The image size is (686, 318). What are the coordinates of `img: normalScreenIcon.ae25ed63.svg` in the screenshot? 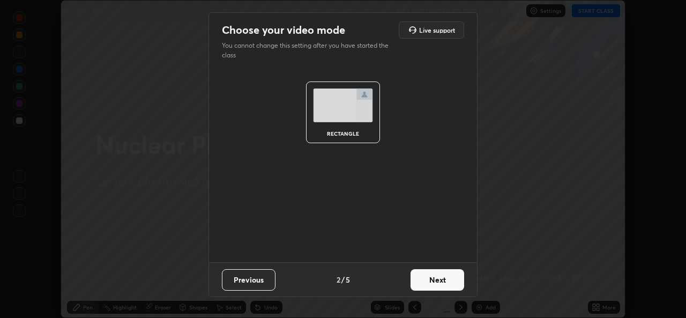 It's located at (343, 105).